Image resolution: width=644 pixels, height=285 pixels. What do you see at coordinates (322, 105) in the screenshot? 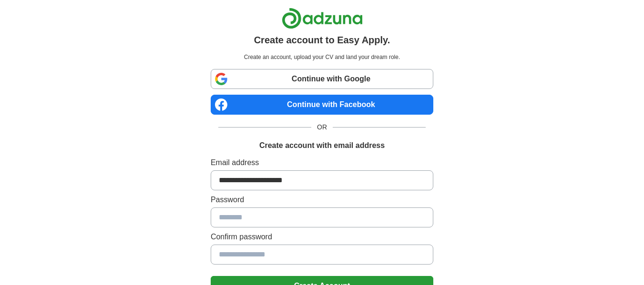
I see `a: Continue with Facebook` at bounding box center [322, 105].